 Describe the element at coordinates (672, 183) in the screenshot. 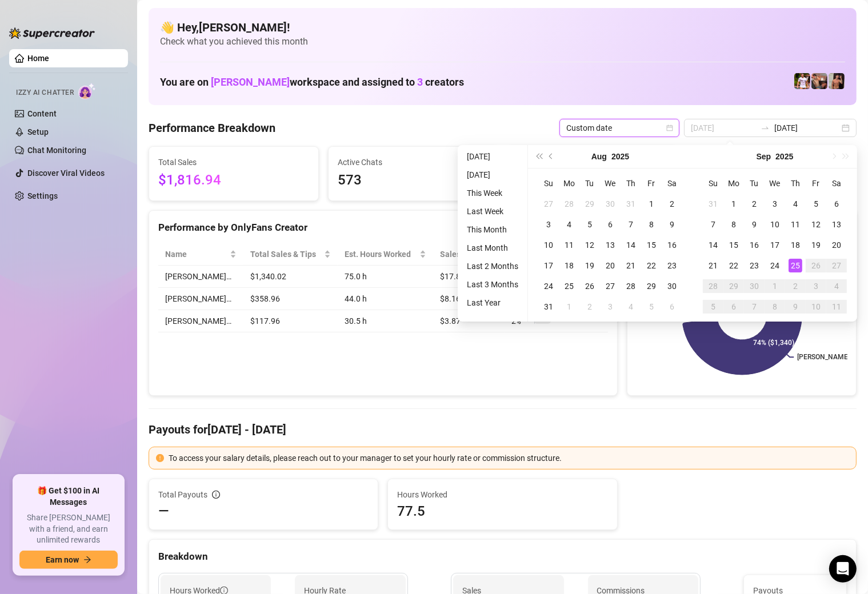

I see `th: Sa` at that location.